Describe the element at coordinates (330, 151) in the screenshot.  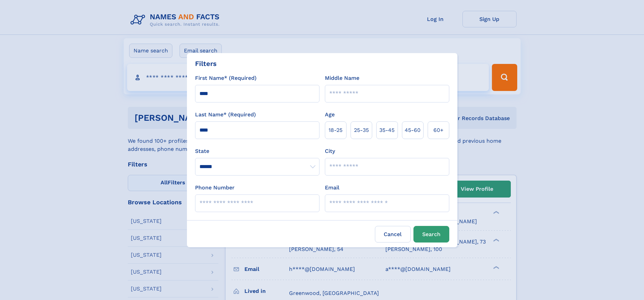
I see `label: City` at that location.